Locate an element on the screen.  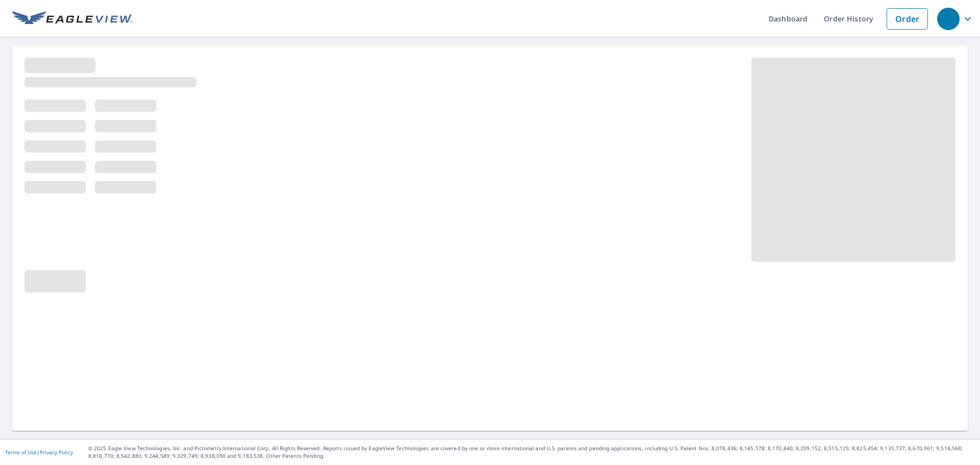
img: EV Logo is located at coordinates (73, 19).